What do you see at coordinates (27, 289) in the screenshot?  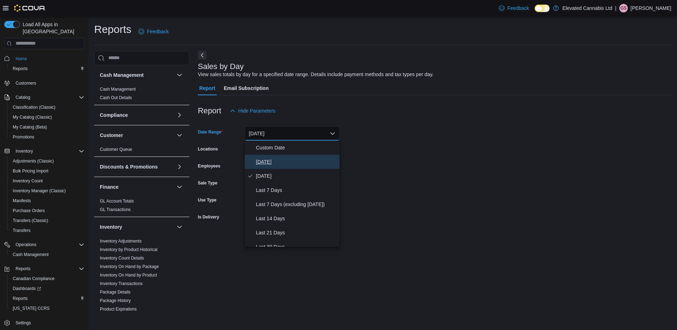 I see `a: Dashboards` at bounding box center [27, 289].